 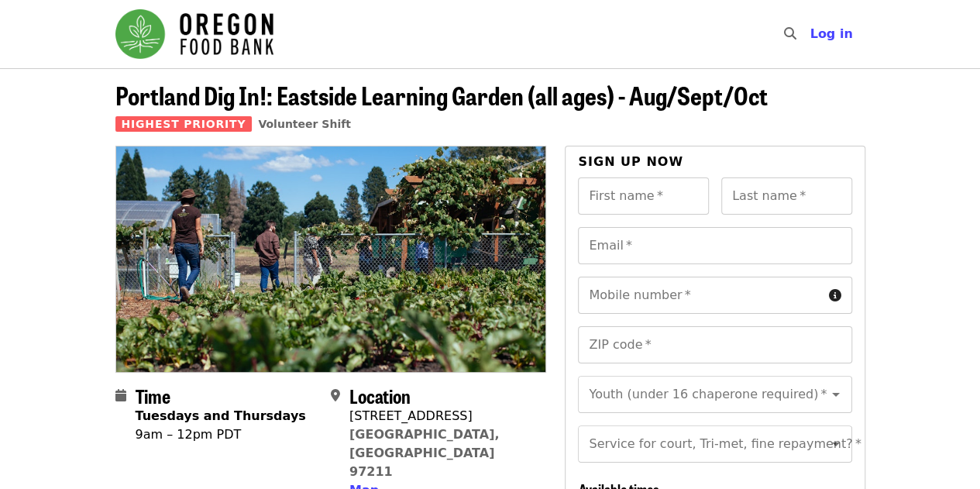 What do you see at coordinates (184, 124) in the screenshot?
I see `span: Highest Priority` at bounding box center [184, 124].